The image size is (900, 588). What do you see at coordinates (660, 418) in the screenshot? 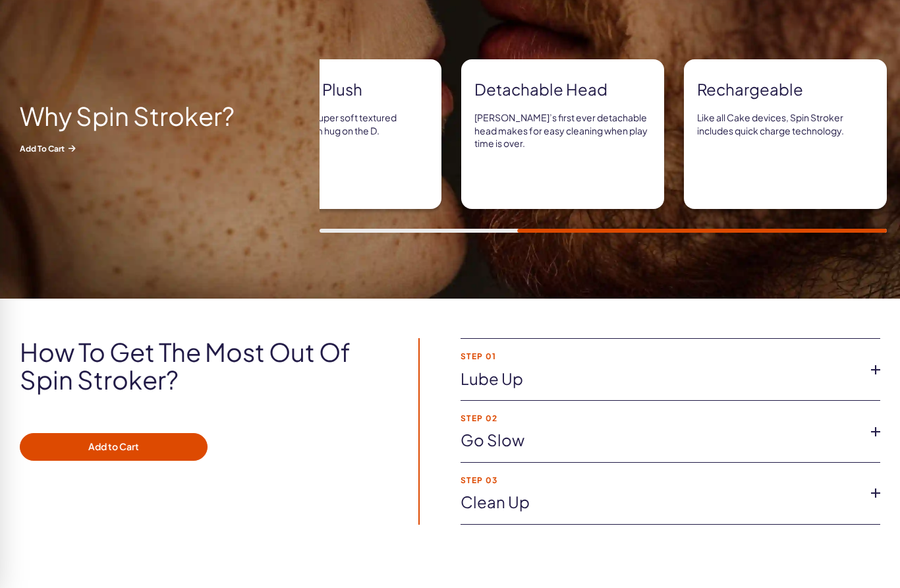
I see `strong: Step 02` at bounding box center [660, 418].